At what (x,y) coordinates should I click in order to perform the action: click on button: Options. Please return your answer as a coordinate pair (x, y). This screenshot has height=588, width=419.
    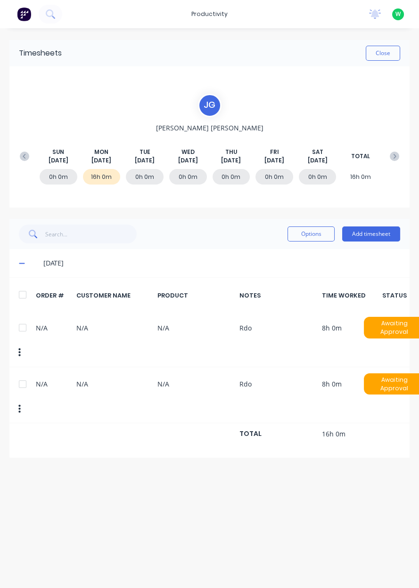
    Looking at the image, I should click on (311, 234).